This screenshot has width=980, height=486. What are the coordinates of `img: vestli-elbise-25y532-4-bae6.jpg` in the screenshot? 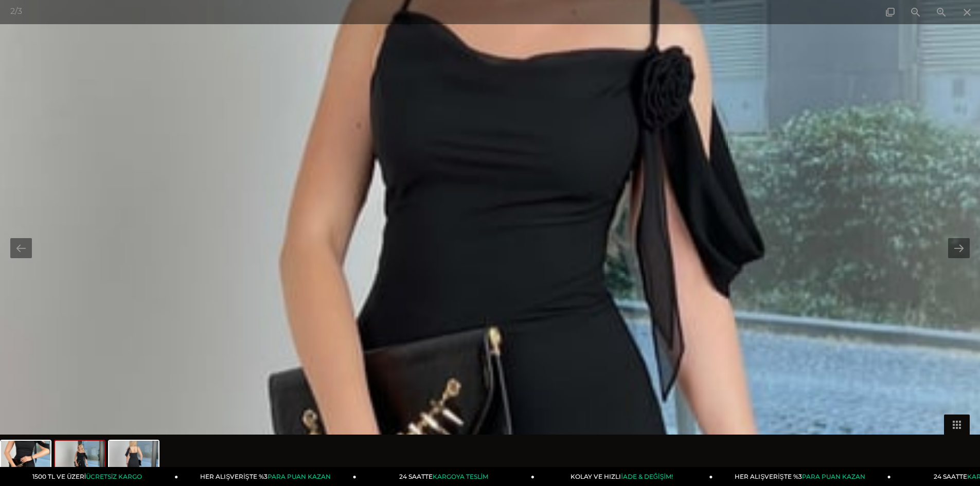 It's located at (133, 460).